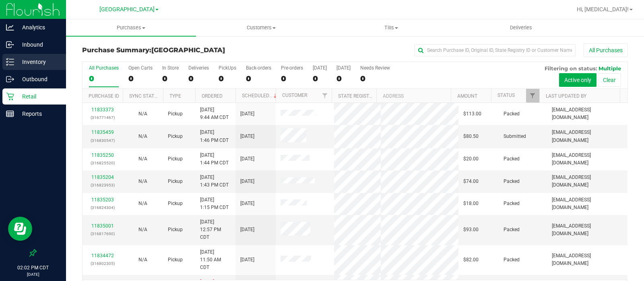  What do you see at coordinates (10, 114) in the screenshot?
I see `inline-svg: Reports` at bounding box center [10, 114].